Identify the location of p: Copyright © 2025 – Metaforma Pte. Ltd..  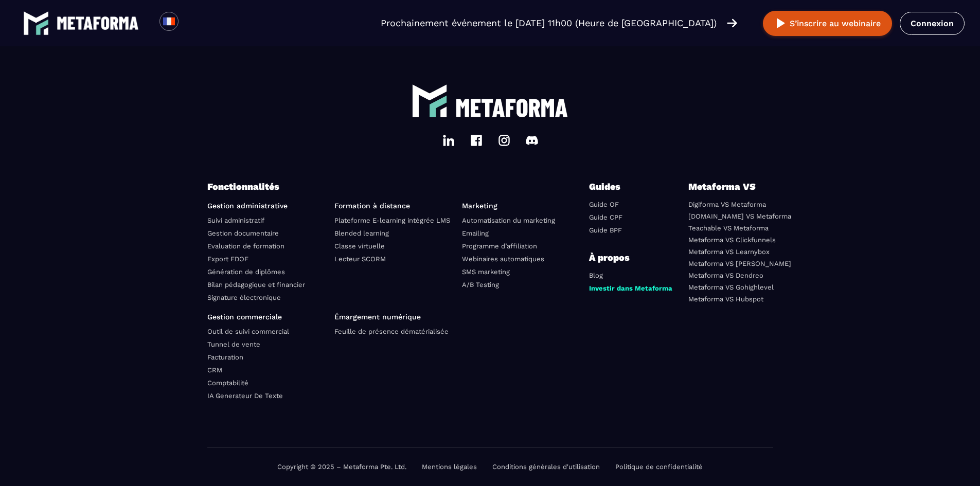
(341, 466).